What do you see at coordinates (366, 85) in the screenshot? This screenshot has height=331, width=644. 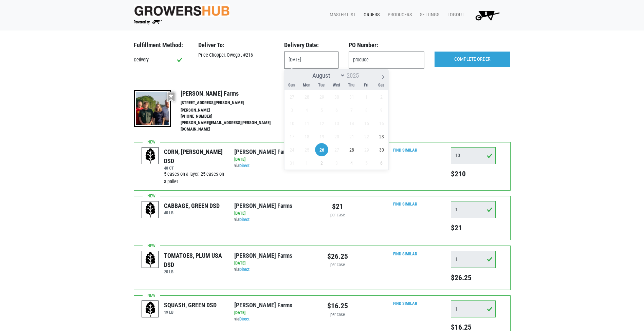 I see `span: Fri` at bounding box center [366, 85].